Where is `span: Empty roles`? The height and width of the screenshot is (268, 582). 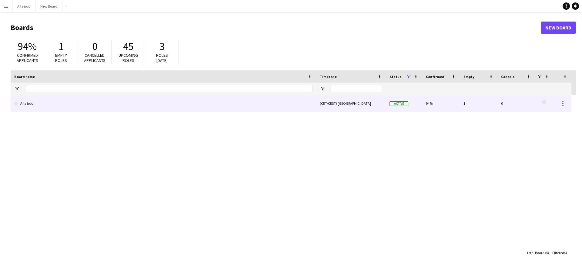
span: Empty roles is located at coordinates (61, 58).